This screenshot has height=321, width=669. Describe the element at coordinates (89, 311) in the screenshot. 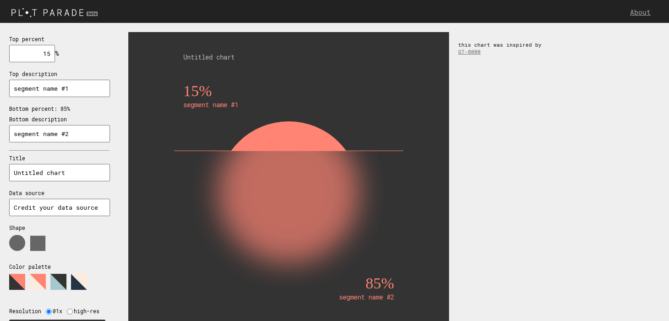

I see `label: high-res` at that location.